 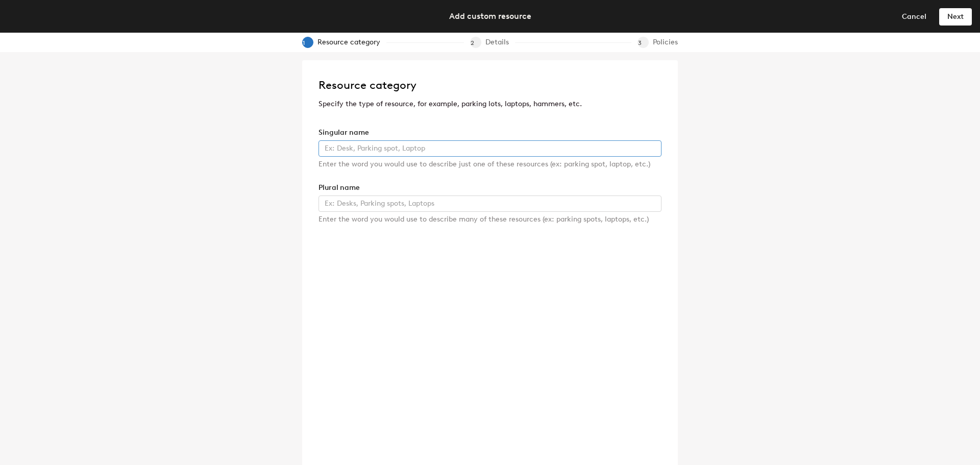 I want to click on div: Resource category, so click(x=352, y=42).